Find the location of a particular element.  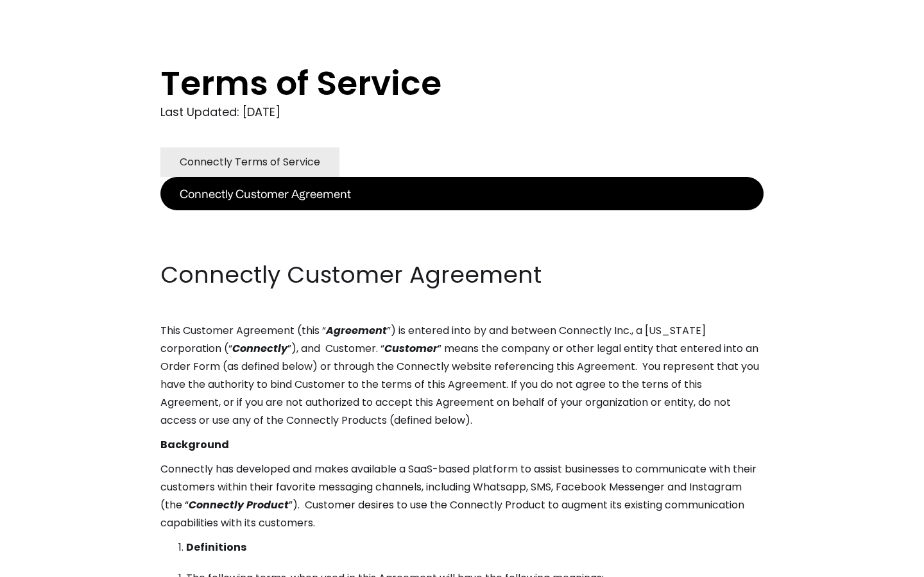

h2: Connectly Customer Agreement is located at coordinates (462, 276).